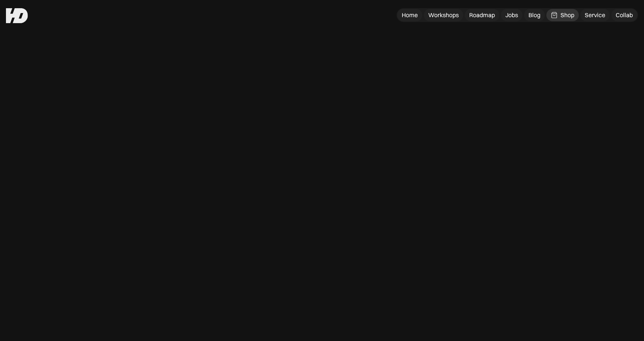  What do you see at coordinates (444, 15) in the screenshot?
I see `div: Workshops` at bounding box center [444, 15].